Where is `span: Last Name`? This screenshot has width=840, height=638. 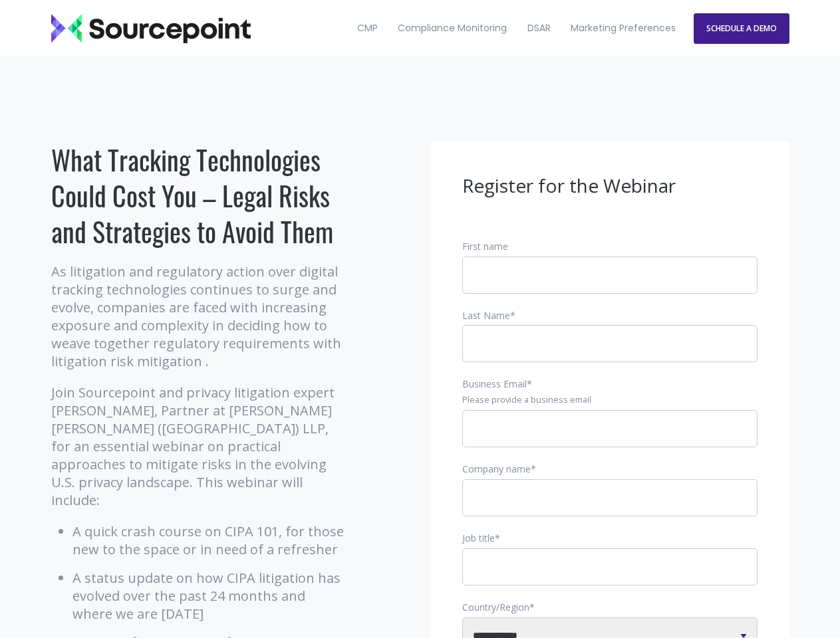
span: Last Name is located at coordinates (486, 316).